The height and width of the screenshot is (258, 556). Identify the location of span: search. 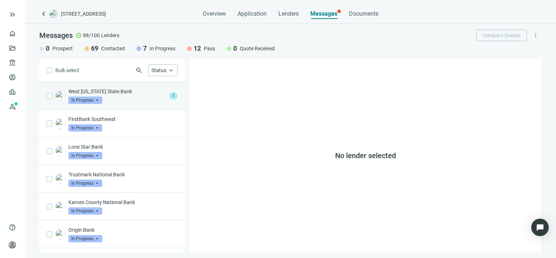
(139, 70).